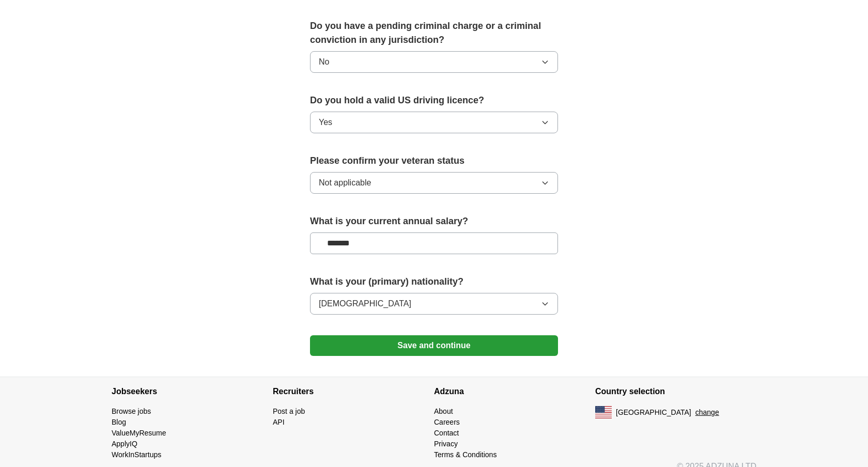 This screenshot has height=467, width=868. Describe the element at coordinates (344, 183) in the screenshot. I see `span: Not applicable` at that location.